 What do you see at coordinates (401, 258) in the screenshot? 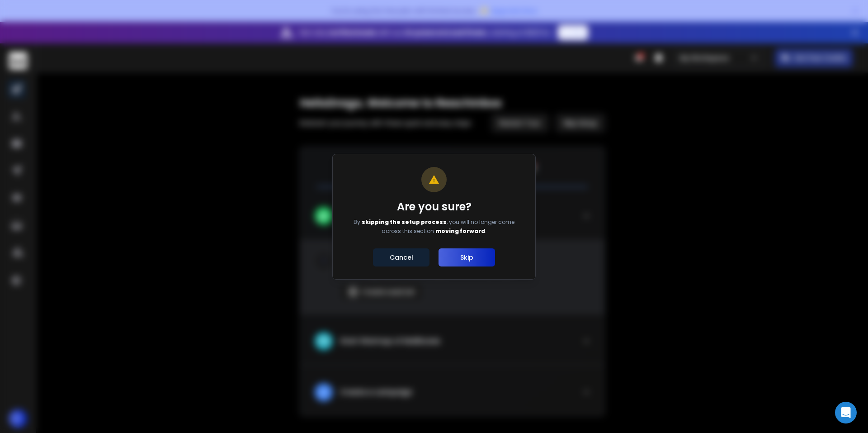
I see `button: Cancel` at bounding box center [401, 258].